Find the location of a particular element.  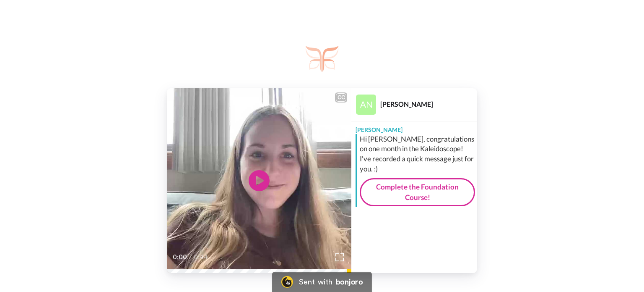

div: Sent with is located at coordinates (316, 282).